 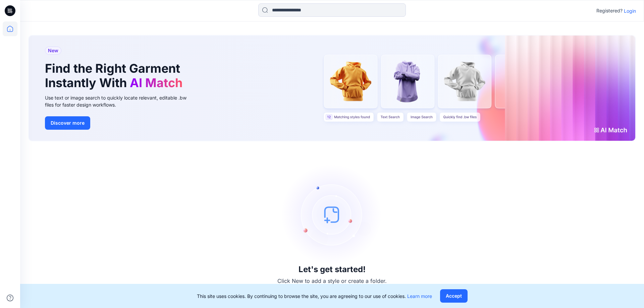 I want to click on p: Login, so click(x=630, y=11).